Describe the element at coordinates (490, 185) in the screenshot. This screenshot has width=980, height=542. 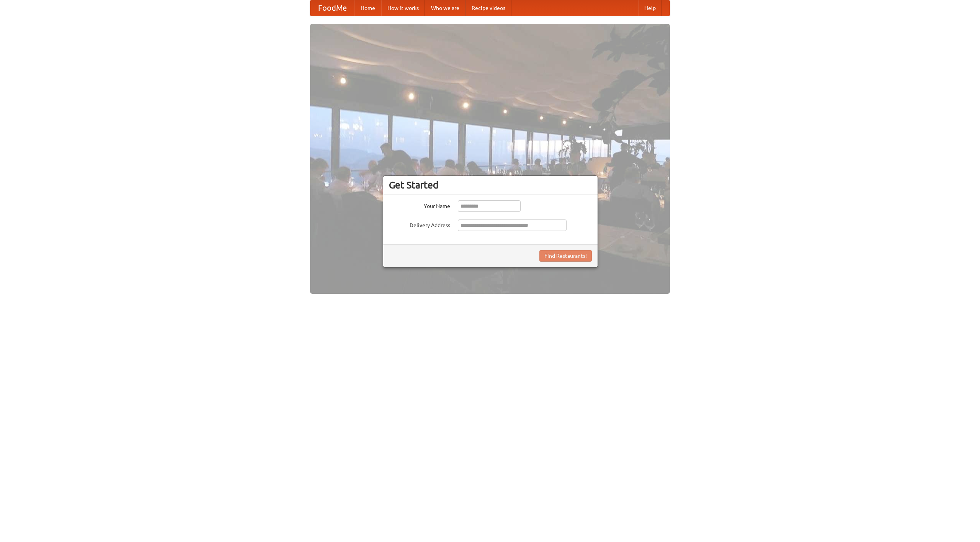
I see `h3: Get Started` at that location.